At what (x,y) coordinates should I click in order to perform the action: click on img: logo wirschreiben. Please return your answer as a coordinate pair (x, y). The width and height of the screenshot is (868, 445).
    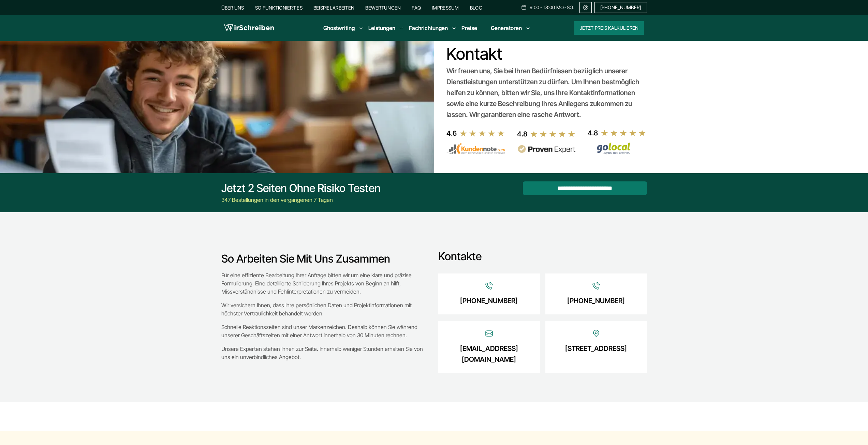
    Looking at the image, I should click on (249, 28).